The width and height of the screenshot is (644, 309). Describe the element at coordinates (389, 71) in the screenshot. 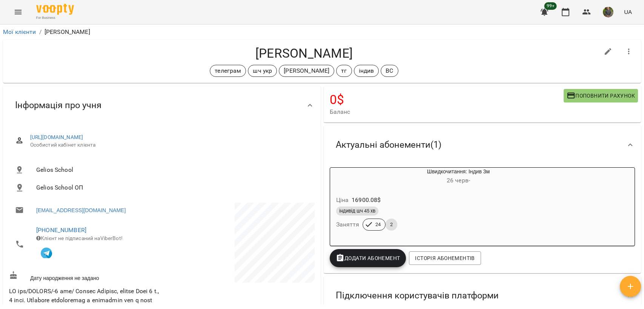

I see `p: ВС` at that location.